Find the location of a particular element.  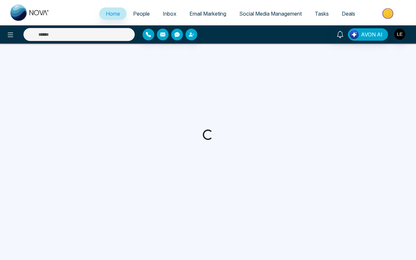

span: Inbox is located at coordinates (170, 14).